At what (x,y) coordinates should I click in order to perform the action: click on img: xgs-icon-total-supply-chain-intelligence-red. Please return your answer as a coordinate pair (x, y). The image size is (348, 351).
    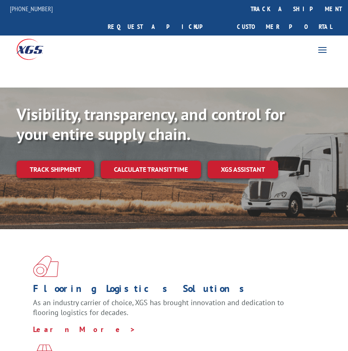
    Looking at the image, I should click on (46, 266).